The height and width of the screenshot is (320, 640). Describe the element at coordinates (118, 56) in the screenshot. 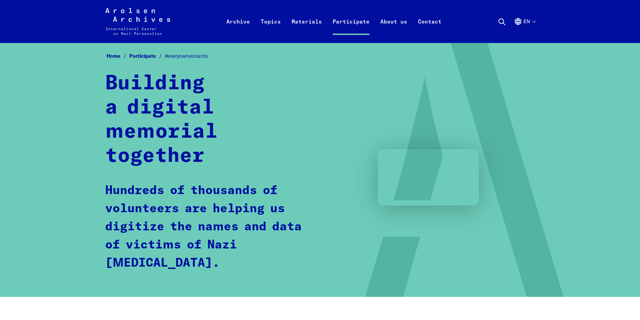

I see `a: Home` at that location.